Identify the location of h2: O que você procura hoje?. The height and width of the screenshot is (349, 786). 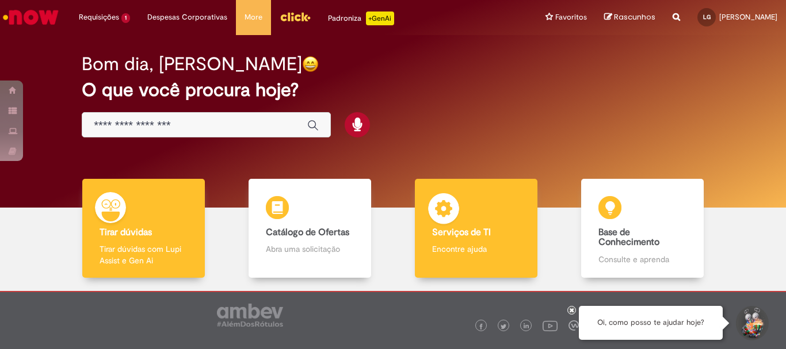
(393, 90).